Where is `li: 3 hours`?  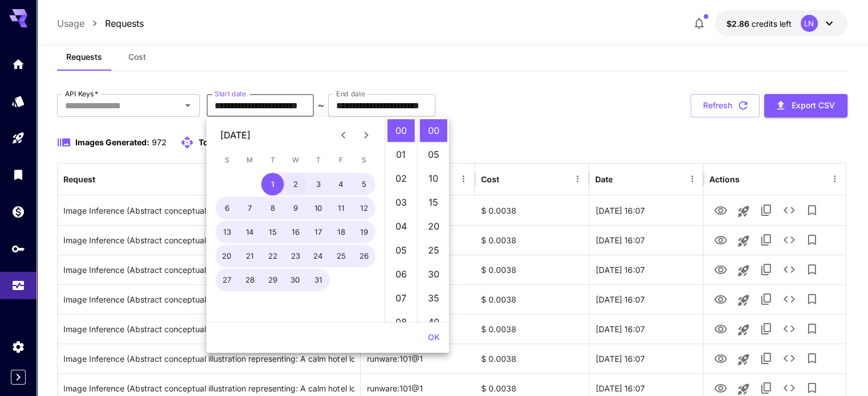
li: 3 hours is located at coordinates (401, 203).